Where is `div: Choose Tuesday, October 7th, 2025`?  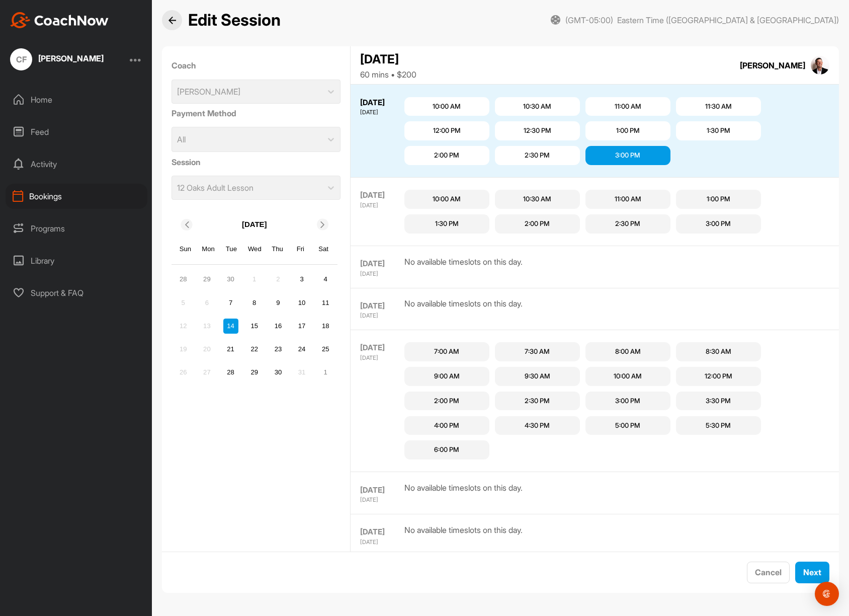
div: Choose Tuesday, October 7th, 2025 is located at coordinates (231, 302).